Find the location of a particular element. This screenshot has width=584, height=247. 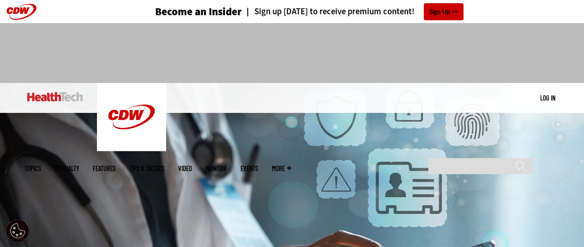

a: Sign Up is located at coordinates (443, 12).